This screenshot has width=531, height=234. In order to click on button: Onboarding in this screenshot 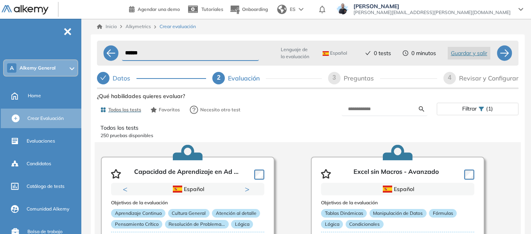, I will do `click(249, 9)`.